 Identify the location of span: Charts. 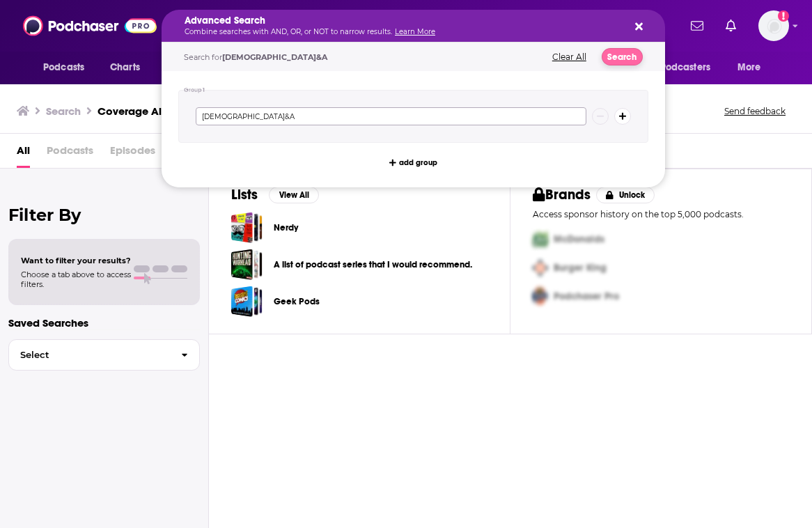
(124, 67).